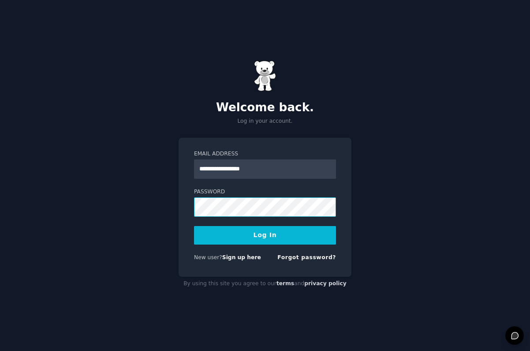 The image size is (530, 351). Describe the element at coordinates (285, 283) in the screenshot. I see `a: terms` at that location.